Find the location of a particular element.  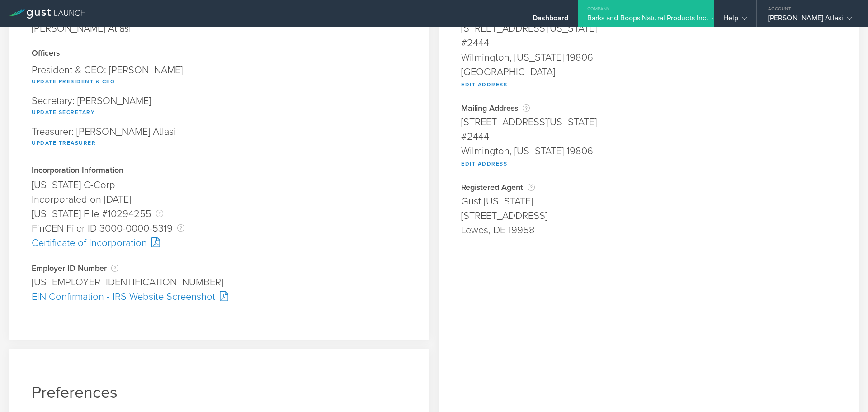

button: Update Secretary is located at coordinates (63, 112).